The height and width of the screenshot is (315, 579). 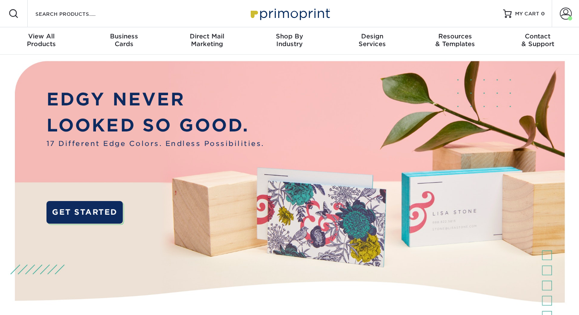 I want to click on span: Design, so click(x=372, y=36).